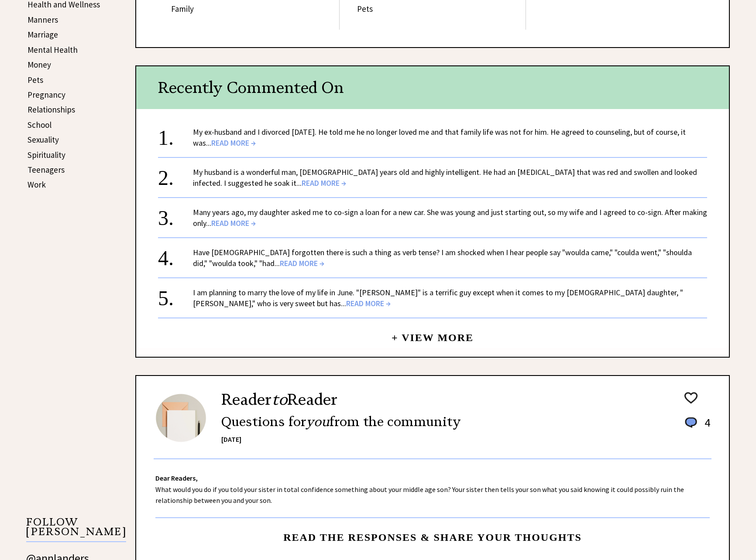 The height and width of the screenshot is (560, 756). What do you see at coordinates (36, 184) in the screenshot?
I see `a: Work` at bounding box center [36, 184].